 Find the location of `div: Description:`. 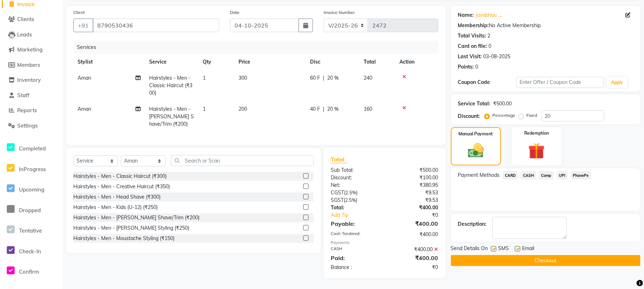

div: Description: is located at coordinates (473, 224).